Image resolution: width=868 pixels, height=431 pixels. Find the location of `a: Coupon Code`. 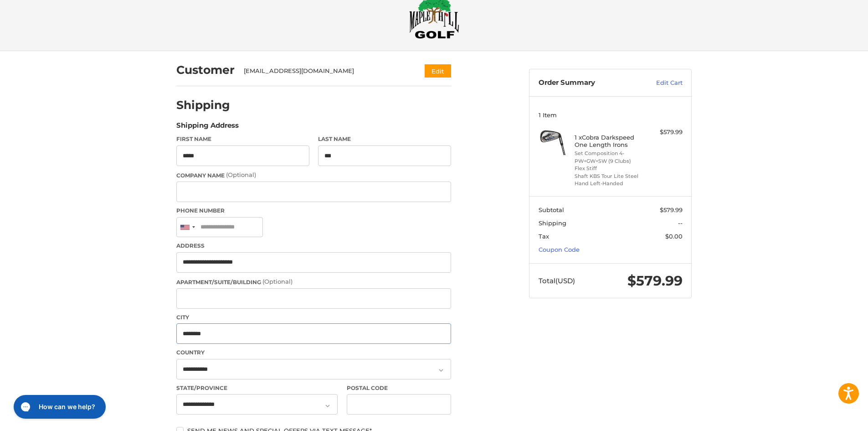

a: Coupon Code is located at coordinates (559, 249).